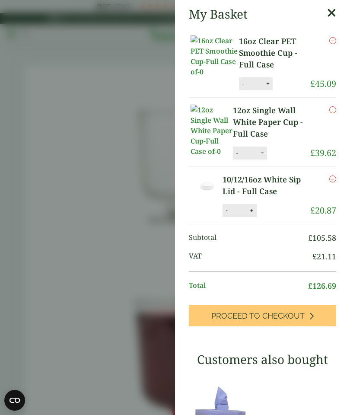 The height and width of the screenshot is (415, 350). I want to click on a: 12oz Single Wall White Paper Cup - Full Case, so click(272, 122).